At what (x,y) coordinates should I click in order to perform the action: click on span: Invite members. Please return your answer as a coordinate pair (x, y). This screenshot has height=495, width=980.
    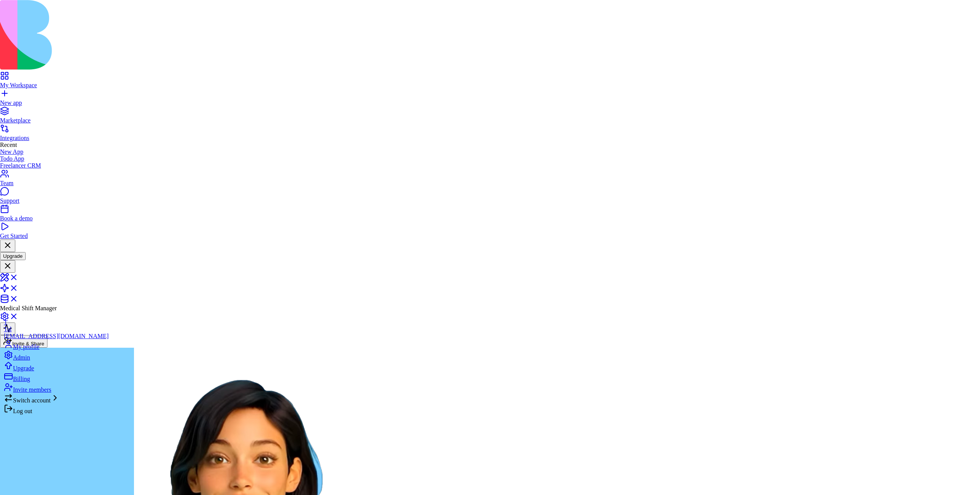
    Looking at the image, I should click on (32, 389).